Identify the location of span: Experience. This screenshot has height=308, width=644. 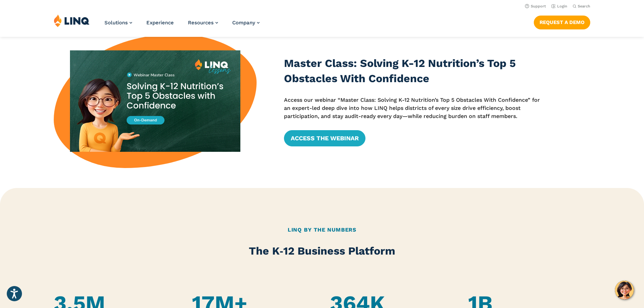
(160, 22).